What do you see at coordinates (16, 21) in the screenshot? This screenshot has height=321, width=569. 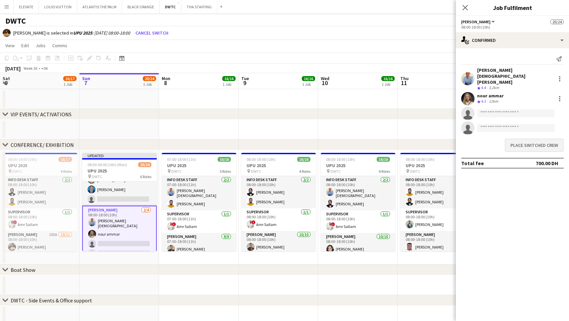 I see `h1: DWTC` at bounding box center [16, 21].